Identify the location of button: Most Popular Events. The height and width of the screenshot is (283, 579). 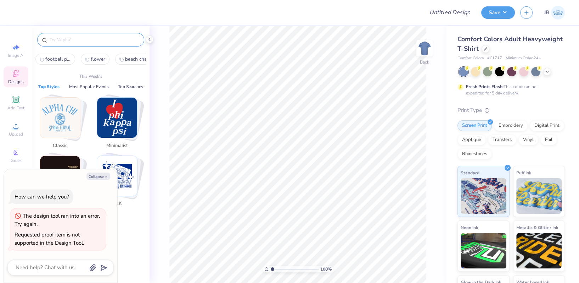
(89, 87).